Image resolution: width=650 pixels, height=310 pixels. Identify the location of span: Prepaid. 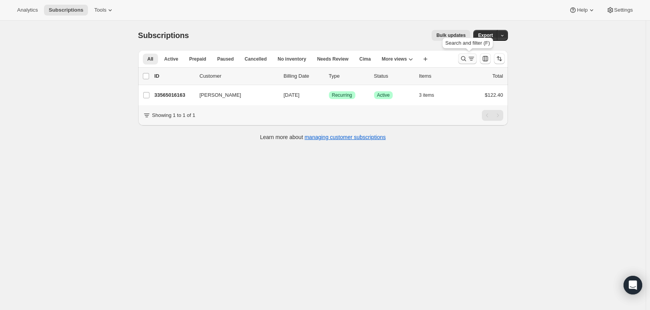
(198, 59).